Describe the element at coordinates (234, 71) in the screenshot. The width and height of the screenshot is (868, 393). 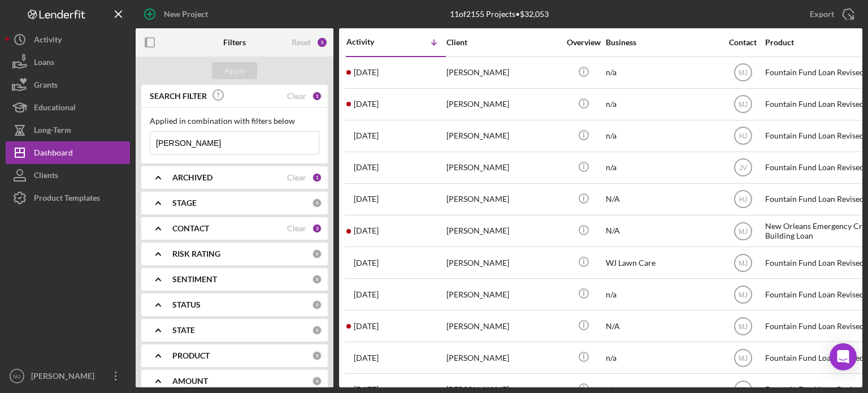
I see `div: Apply` at that location.